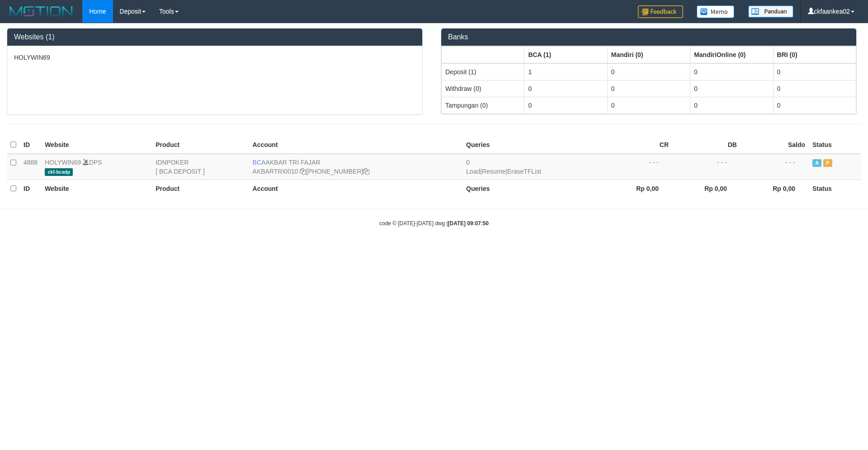  What do you see at coordinates (59, 172) in the screenshot?
I see `span: ckf-bcadp` at bounding box center [59, 172].